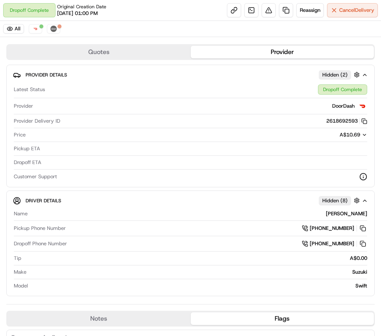  What do you see at coordinates (23, 106) in the screenshot?
I see `span: Provider` at bounding box center [23, 106].